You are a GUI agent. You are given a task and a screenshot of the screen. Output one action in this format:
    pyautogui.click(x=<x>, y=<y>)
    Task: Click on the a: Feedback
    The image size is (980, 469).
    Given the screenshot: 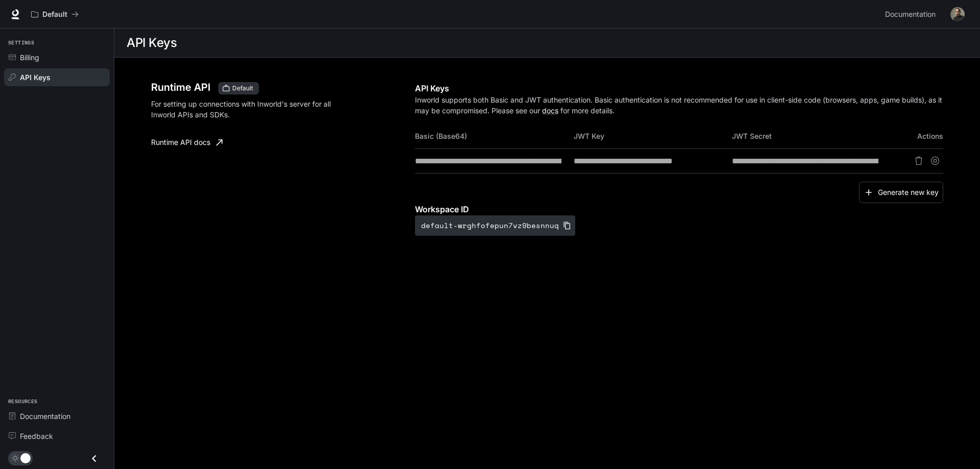 What is the action you would take?
    pyautogui.click(x=57, y=436)
    